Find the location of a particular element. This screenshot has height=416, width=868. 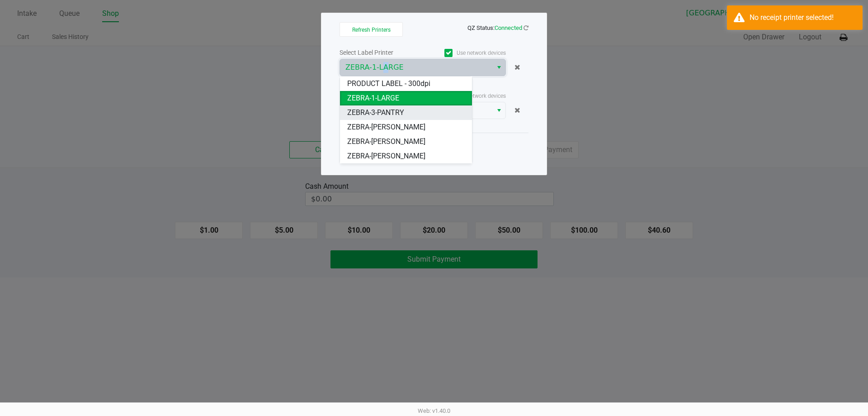

label: Use network devices is located at coordinates (464, 53).